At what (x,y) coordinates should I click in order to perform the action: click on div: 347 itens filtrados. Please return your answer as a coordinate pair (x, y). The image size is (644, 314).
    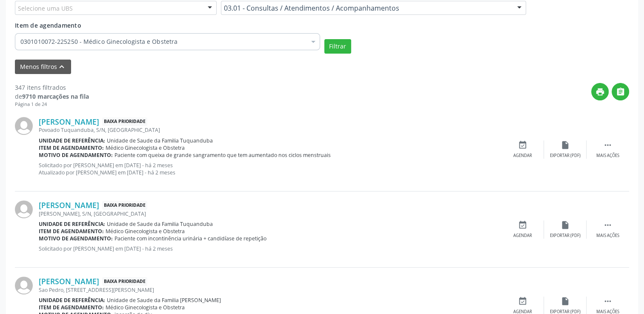
    Looking at the image, I should click on (52, 87).